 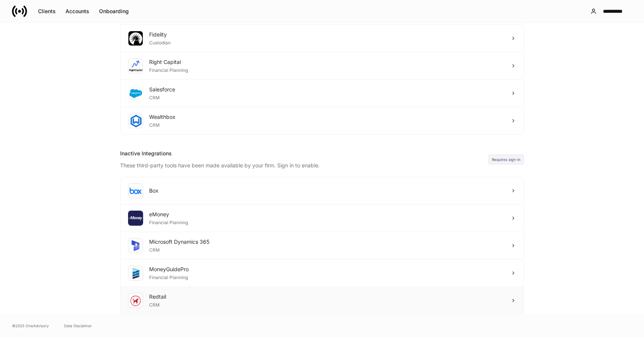 What do you see at coordinates (135, 246) in the screenshot?
I see `img: sIOyOZvWb5kUEAwh5D03bPzsWHrUXBSdsWHDhg8Ma8+nBQBvlija69eFAv+snJUCyn8AqO+ElBnIpgMAAAAASUVORK5CYII=` at bounding box center [135, 246].